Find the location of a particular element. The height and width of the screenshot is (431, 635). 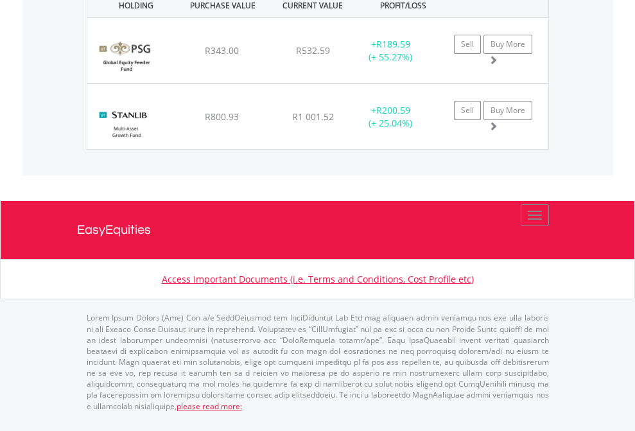

span: R532.59 is located at coordinates (313, 50).